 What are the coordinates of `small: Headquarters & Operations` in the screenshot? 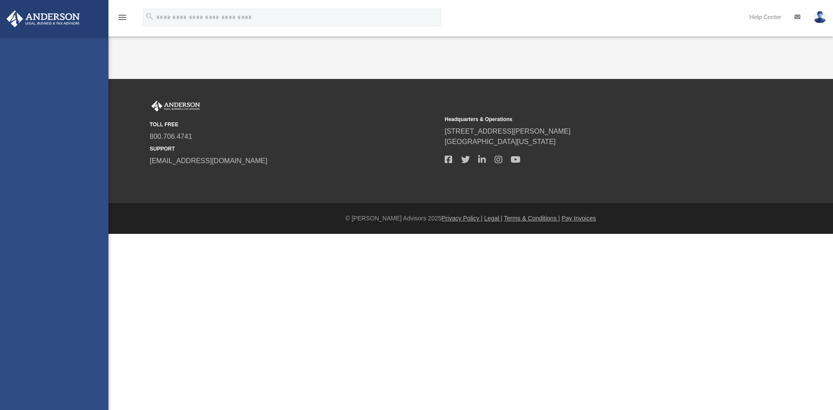 It's located at (589, 119).